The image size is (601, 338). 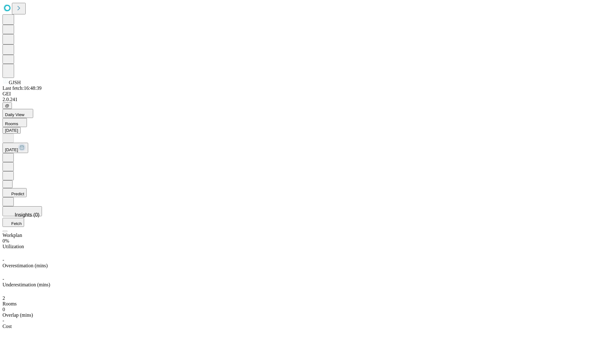 I want to click on span: Utilization, so click(x=13, y=246).